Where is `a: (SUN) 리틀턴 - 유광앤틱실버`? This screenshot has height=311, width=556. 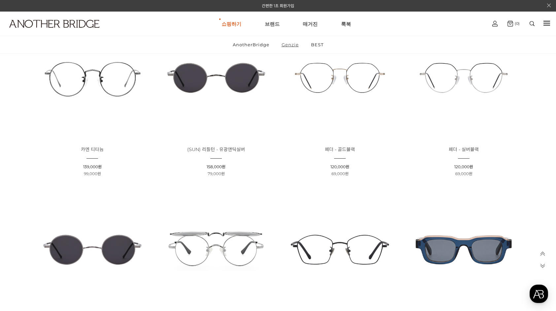 a: (SUN) 리틀턴 - 유광앤틱실버 is located at coordinates (216, 149).